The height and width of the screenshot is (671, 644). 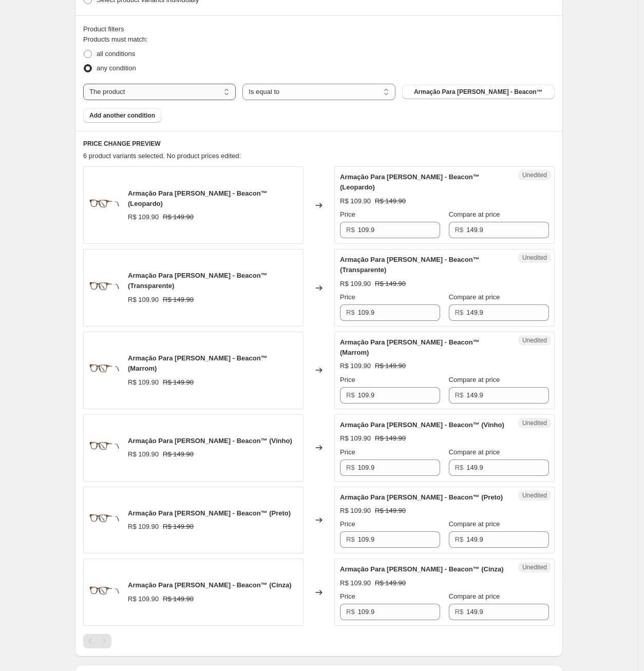 I want to click on div: Product filters, so click(x=319, y=29).